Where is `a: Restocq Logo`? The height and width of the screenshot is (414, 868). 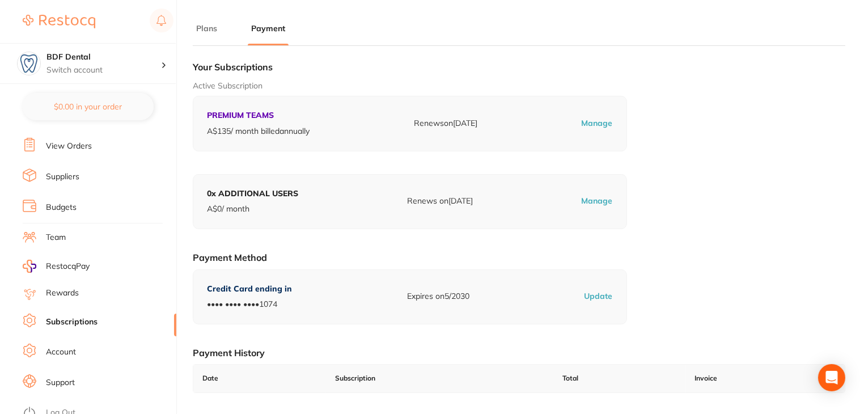
a: Restocq Logo is located at coordinates (59, 22).